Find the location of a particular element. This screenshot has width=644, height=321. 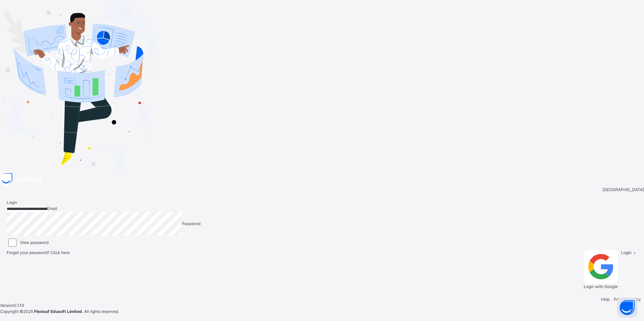

label: View password is located at coordinates (34, 243).